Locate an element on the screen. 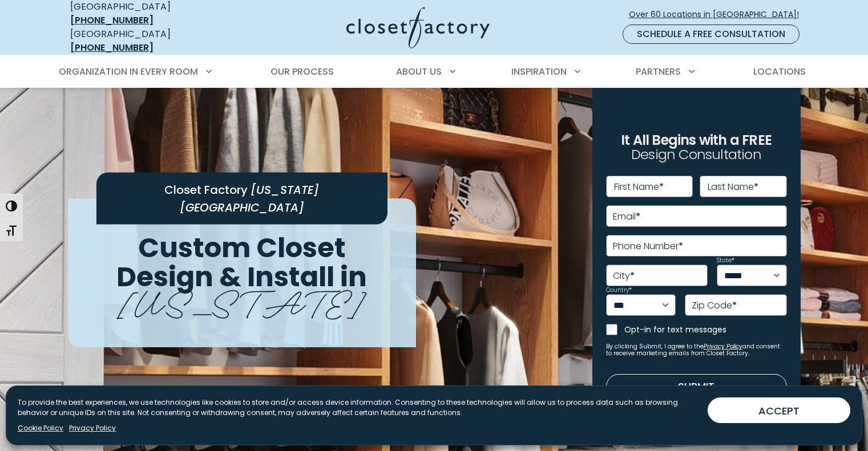 The width and height of the screenshot is (868, 451). span: Our Process is located at coordinates (302, 72).